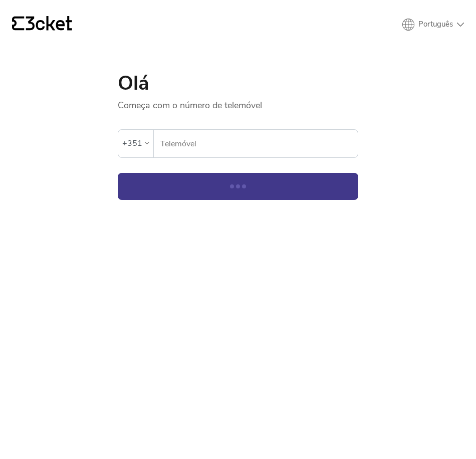 The image size is (476, 459). What do you see at coordinates (258, 143) in the screenshot?
I see `input: Telemóvel` at bounding box center [258, 143].